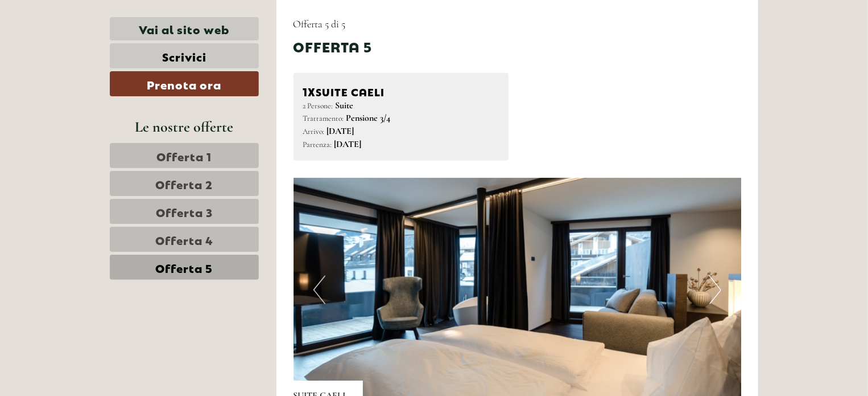 The height and width of the screenshot is (396, 868). I want to click on b: Pensione 3/4, so click(369, 118).